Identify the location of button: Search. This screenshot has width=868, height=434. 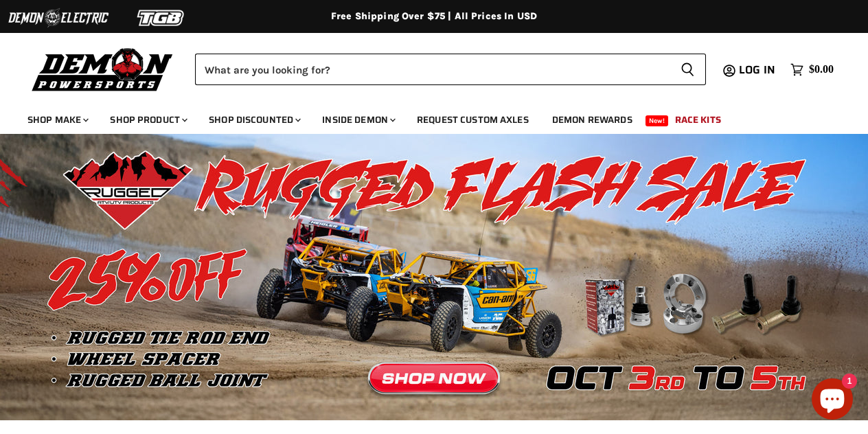
(687, 70).